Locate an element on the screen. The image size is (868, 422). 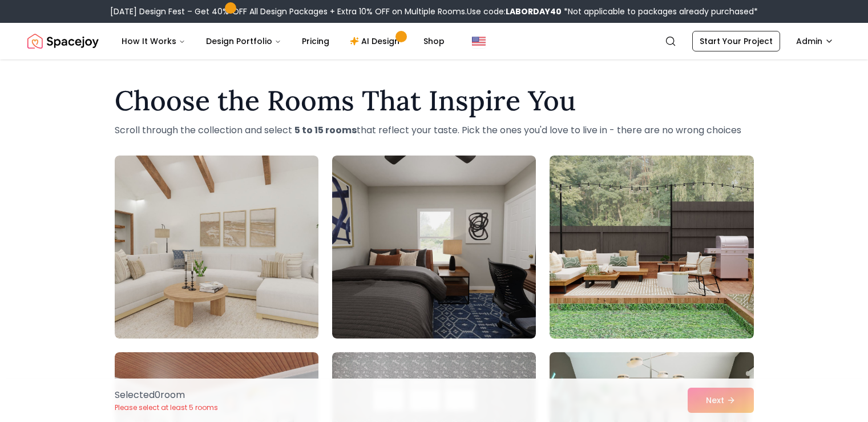
button: How It Works is located at coordinates (154, 41).